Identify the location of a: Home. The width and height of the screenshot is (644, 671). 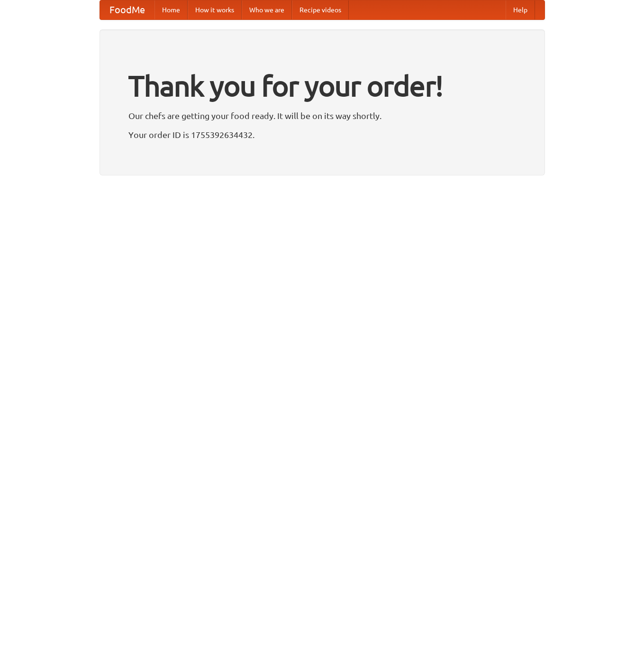
(171, 10).